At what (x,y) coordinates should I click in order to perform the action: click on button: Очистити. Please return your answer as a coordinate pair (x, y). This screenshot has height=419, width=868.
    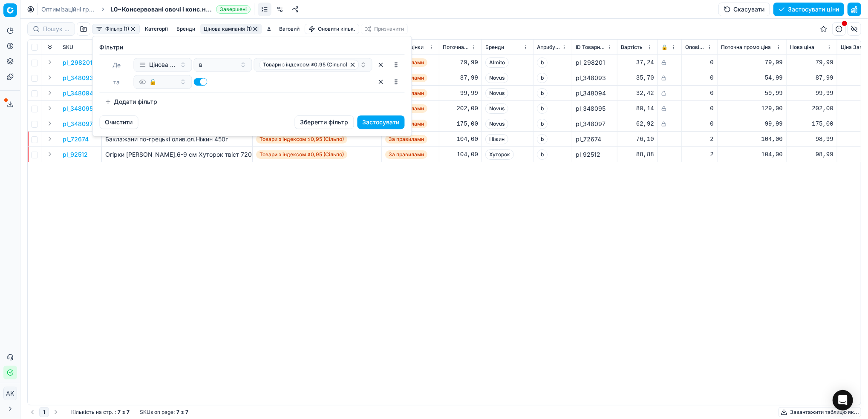
    Looking at the image, I should click on (119, 122).